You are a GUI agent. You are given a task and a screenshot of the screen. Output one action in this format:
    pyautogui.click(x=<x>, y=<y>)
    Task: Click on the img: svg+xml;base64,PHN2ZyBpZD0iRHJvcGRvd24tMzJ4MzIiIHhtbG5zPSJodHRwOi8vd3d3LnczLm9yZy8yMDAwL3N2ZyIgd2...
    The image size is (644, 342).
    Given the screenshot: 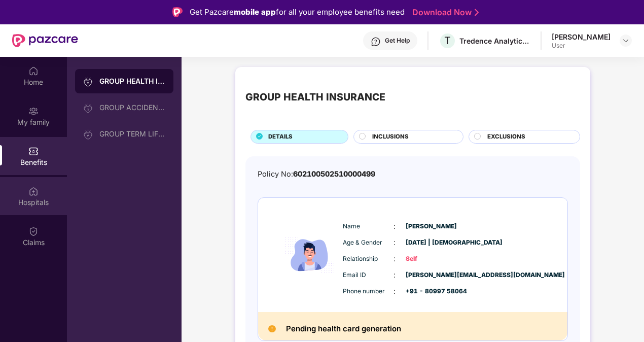 What is the action you would take?
    pyautogui.click(x=626, y=40)
    